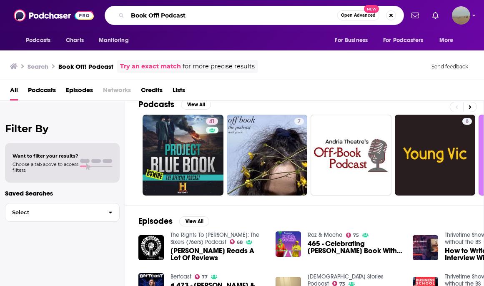 The width and height of the screenshot is (484, 286). I want to click on a: Podchaser - Follow, Share and Rate Podcasts, so click(54, 15).